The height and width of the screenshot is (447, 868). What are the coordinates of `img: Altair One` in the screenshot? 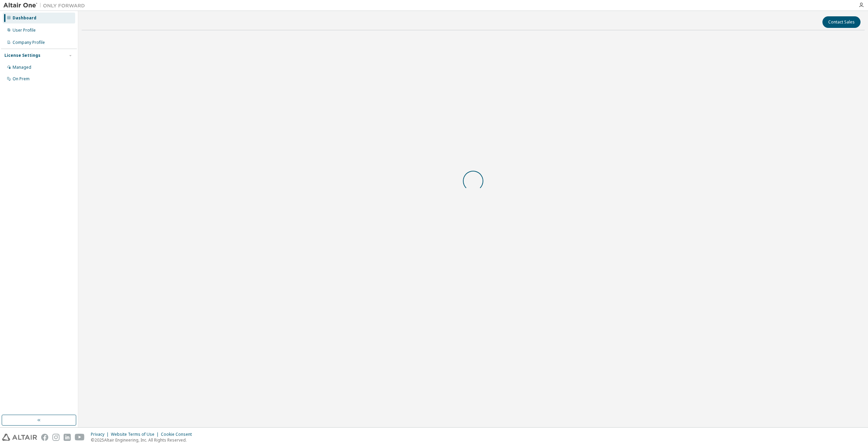 It's located at (46, 6).